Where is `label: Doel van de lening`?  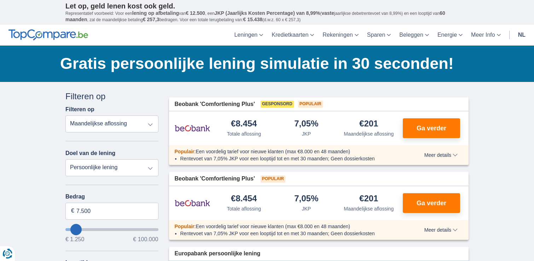 label: Doel van de lening is located at coordinates (90, 154).